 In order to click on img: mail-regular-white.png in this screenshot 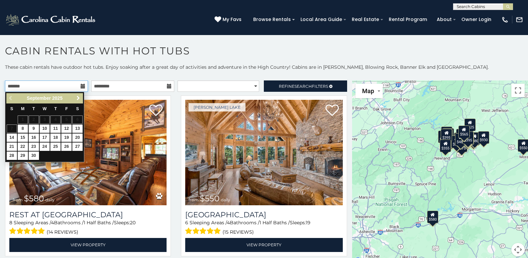, I will do `click(519, 20)`.